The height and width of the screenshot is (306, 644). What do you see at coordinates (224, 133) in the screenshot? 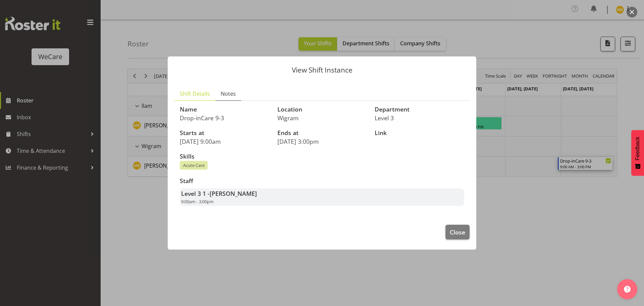
I see `h3: Starts at` at bounding box center [224, 133].